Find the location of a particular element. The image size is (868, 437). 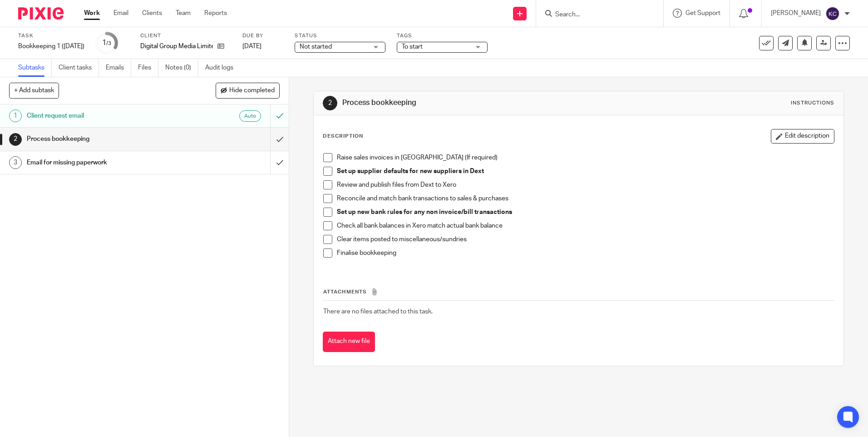

img: Pixie is located at coordinates (41, 13).